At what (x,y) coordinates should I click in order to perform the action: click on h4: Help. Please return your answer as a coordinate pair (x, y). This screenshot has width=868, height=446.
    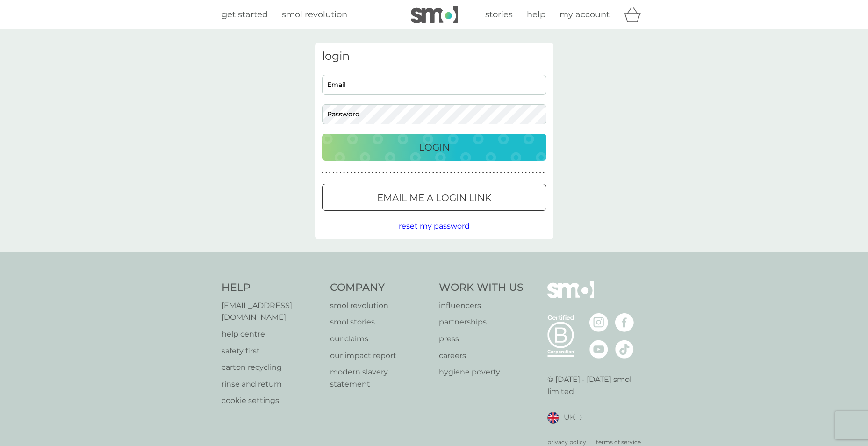
    Looking at the image, I should click on (271, 288).